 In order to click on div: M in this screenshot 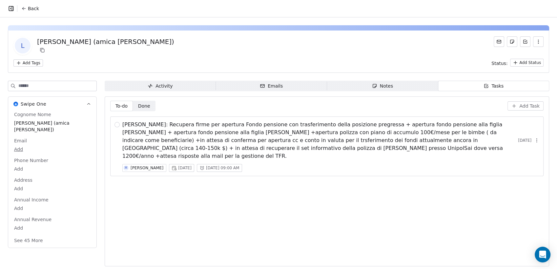, I will do `click(126, 168)`.